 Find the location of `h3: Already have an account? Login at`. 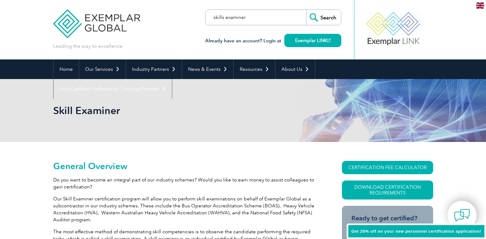

h3: Already have an account? Login at is located at coordinates (273, 41).